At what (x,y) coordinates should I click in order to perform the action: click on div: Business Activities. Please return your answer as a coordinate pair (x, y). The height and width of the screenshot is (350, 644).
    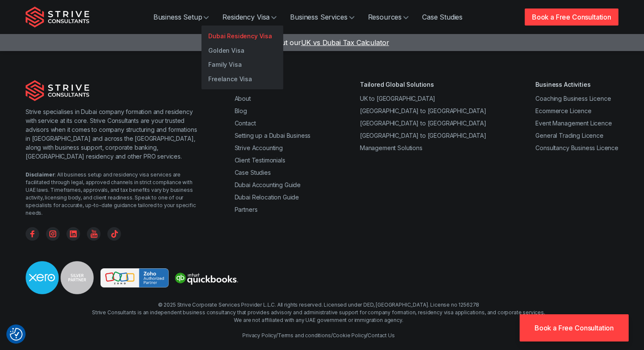
    Looking at the image, I should click on (577, 84).